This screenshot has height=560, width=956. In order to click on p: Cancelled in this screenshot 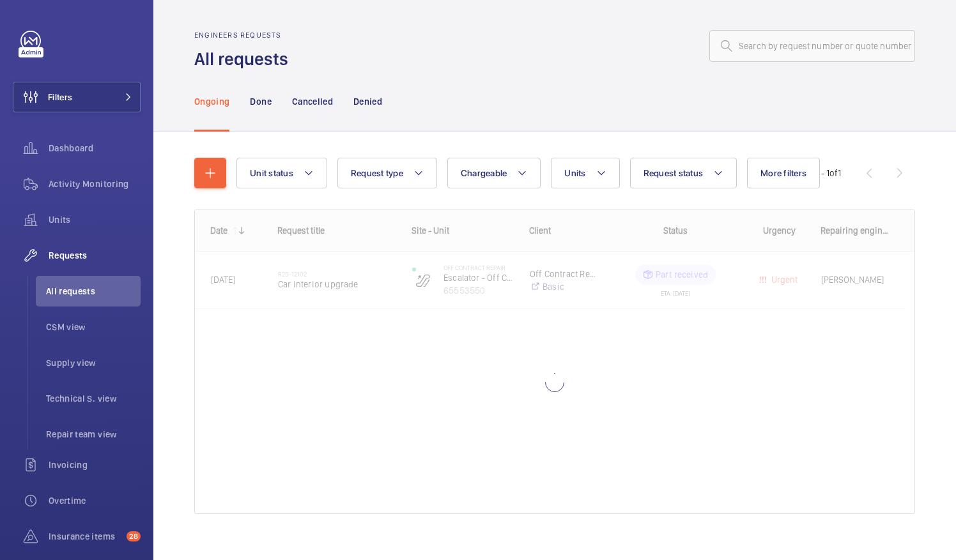, I will do `click(312, 102)`.